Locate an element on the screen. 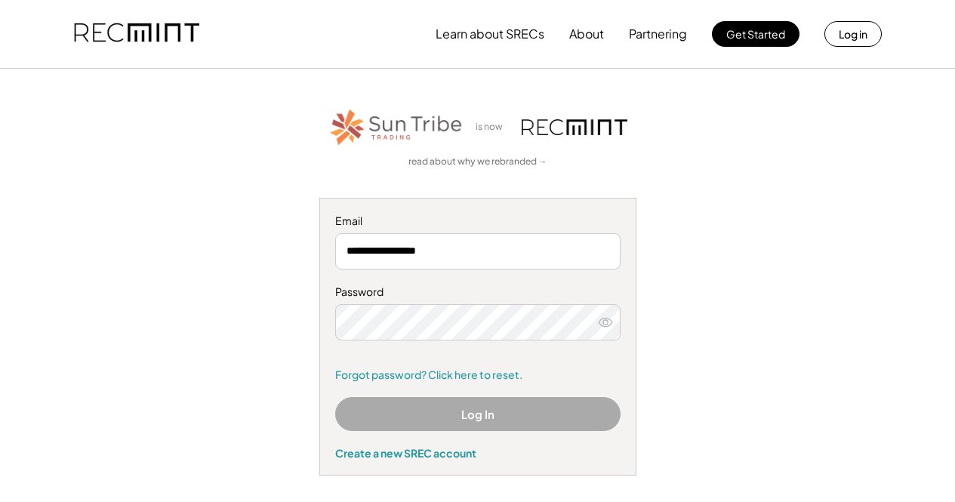  div: Email is located at coordinates (478, 221).